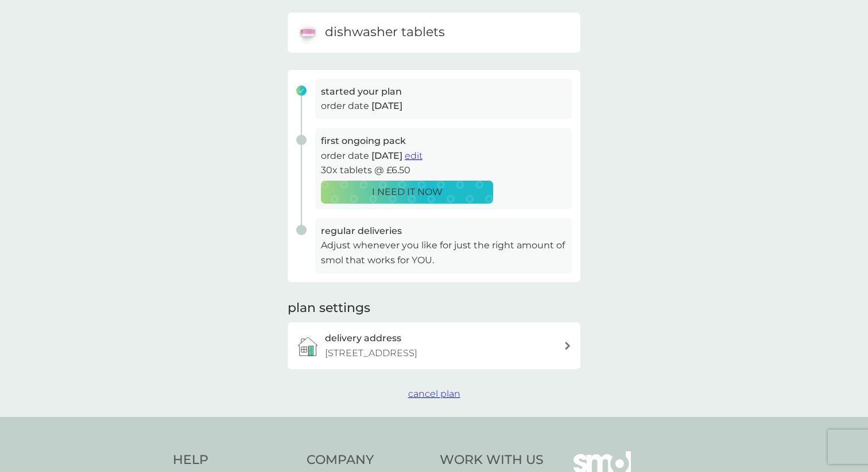  What do you see at coordinates (385, 32) in the screenshot?
I see `h6: dishwasher tablets` at bounding box center [385, 32].